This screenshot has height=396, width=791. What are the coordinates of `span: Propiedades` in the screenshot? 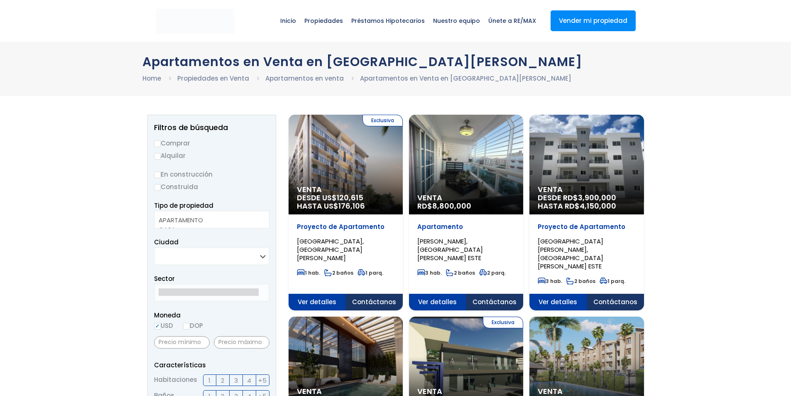 It's located at (324, 21).